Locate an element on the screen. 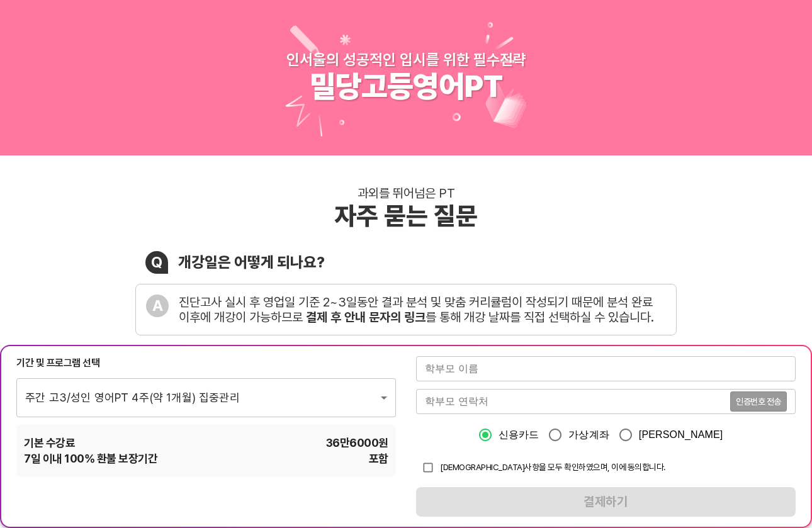  span: 가상계좌 is located at coordinates (588, 435).